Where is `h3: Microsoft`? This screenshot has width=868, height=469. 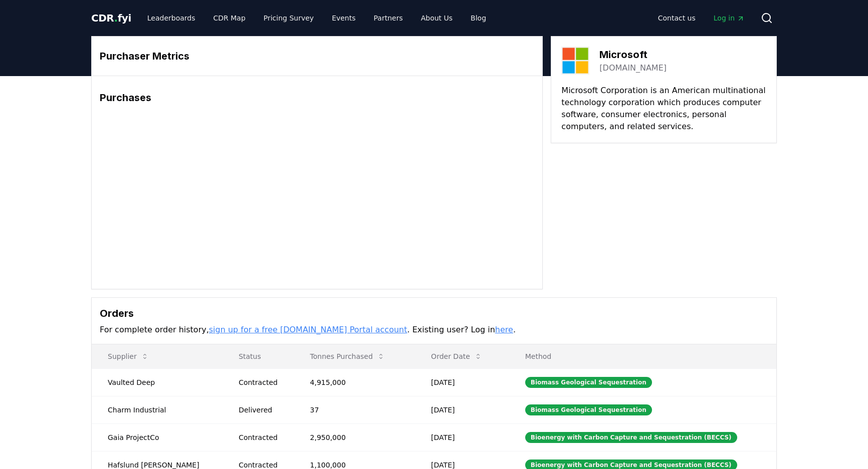 h3: Microsoft is located at coordinates (633, 54).